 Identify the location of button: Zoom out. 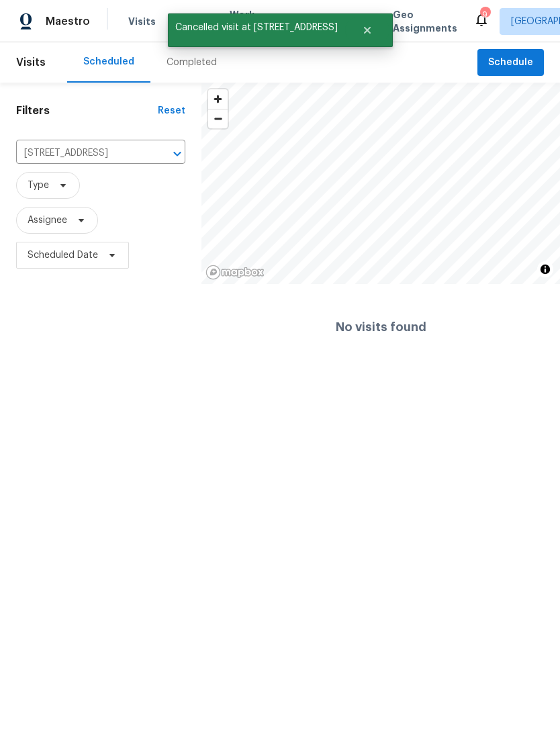
(217, 118).